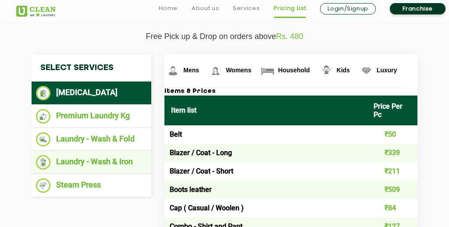 This screenshot has width=449, height=227. What do you see at coordinates (265, 153) in the screenshot?
I see `td: Blazer / Coat - Long` at bounding box center [265, 153].